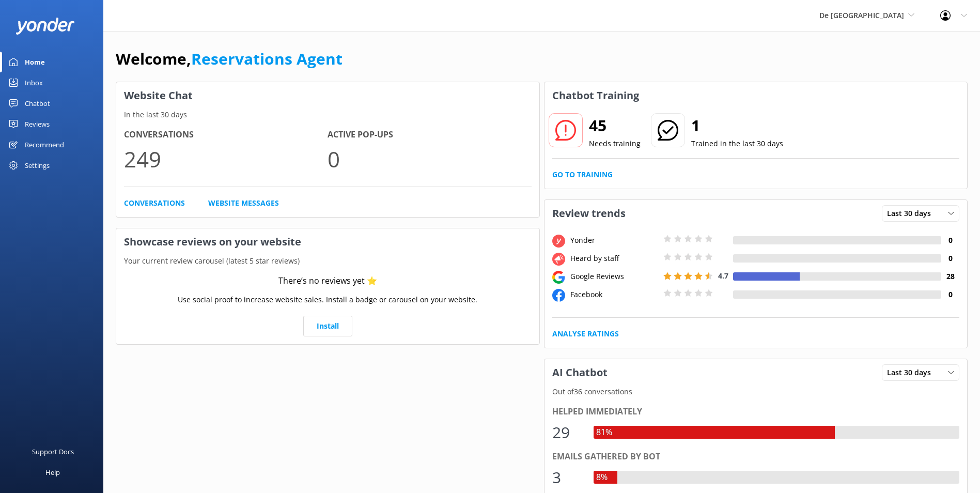 The image size is (980, 493). Describe the element at coordinates (568, 478) in the screenshot. I see `div: 3` at that location.